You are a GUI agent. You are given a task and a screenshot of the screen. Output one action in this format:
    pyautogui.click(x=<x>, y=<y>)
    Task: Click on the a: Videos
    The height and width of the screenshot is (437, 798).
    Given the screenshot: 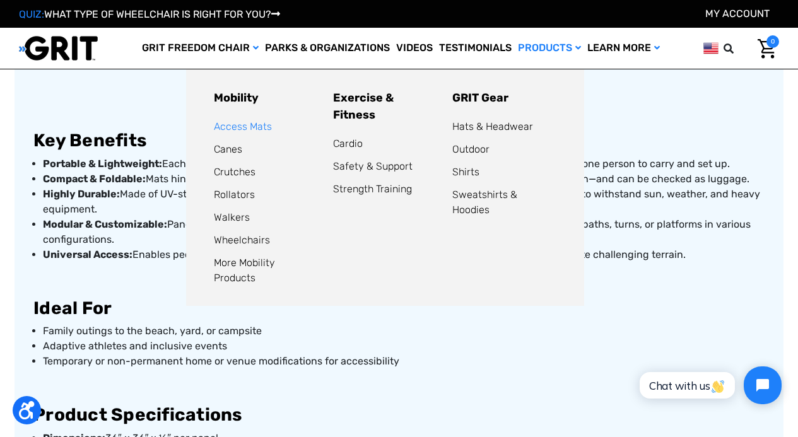 What is the action you would take?
    pyautogui.click(x=414, y=48)
    